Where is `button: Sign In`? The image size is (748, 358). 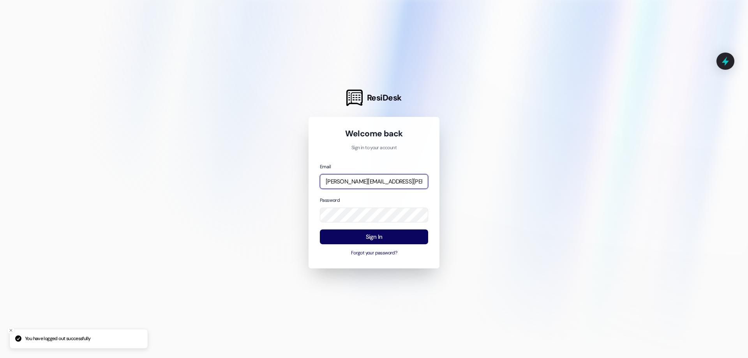
button: Sign In is located at coordinates (374, 237).